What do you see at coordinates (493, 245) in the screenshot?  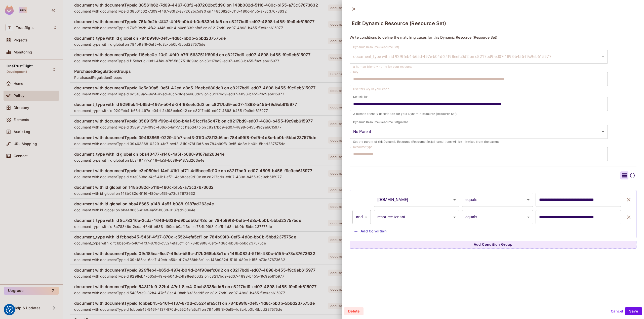 I see `button: Add Condition Group` at bounding box center [493, 245].